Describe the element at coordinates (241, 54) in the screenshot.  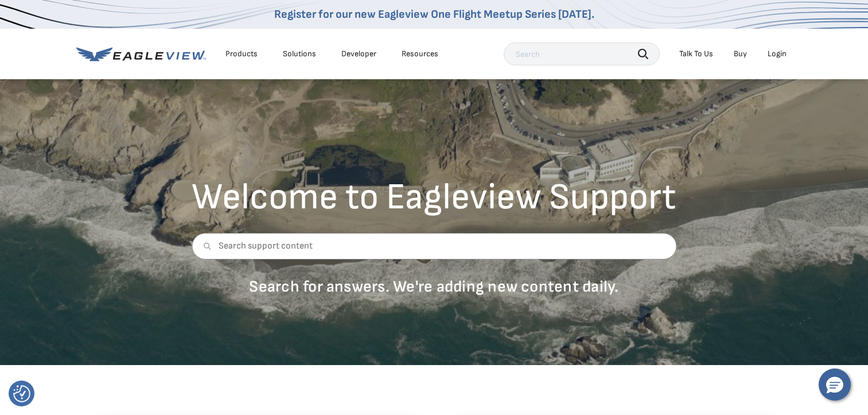
I see `div: Products` at that location.